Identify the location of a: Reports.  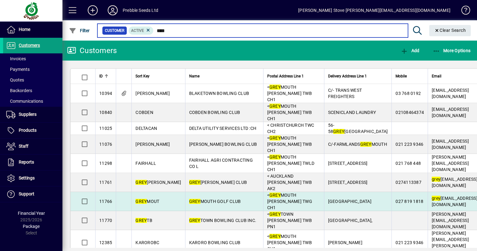
(33, 162).